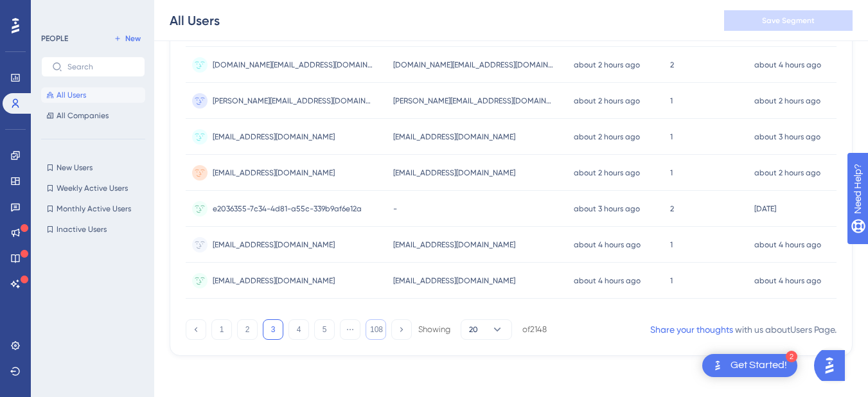 The width and height of the screenshot is (868, 397). Describe the element at coordinates (273, 330) in the screenshot. I see `button: 3` at that location.